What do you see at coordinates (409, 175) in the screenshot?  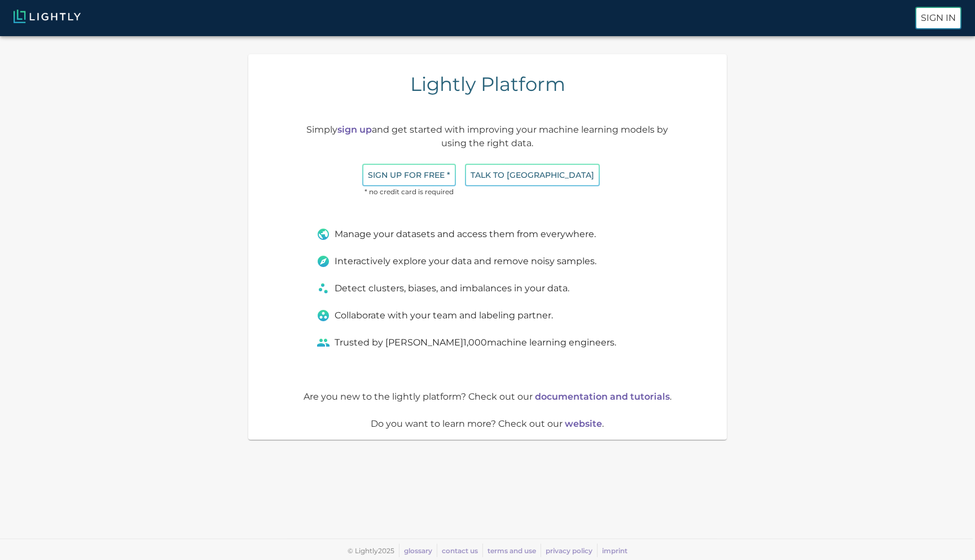 I see `button: Sign up for free *` at bounding box center [409, 175].